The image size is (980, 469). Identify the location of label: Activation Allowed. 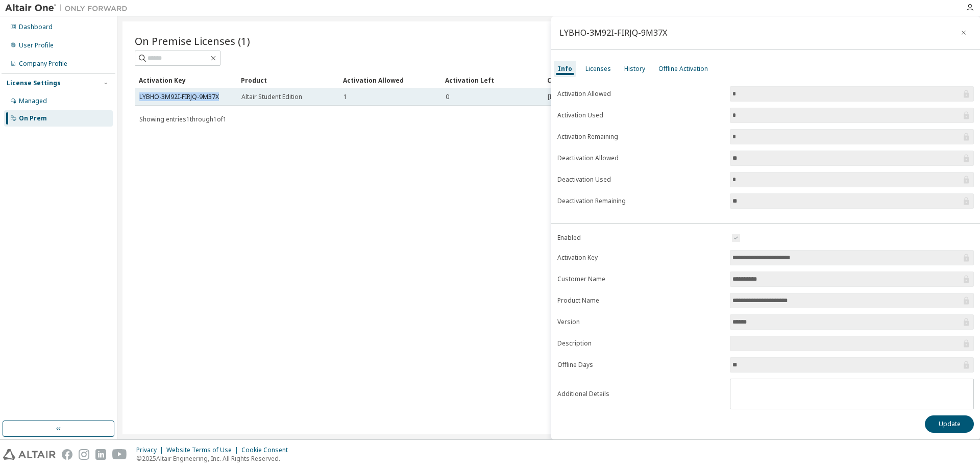
(641, 94).